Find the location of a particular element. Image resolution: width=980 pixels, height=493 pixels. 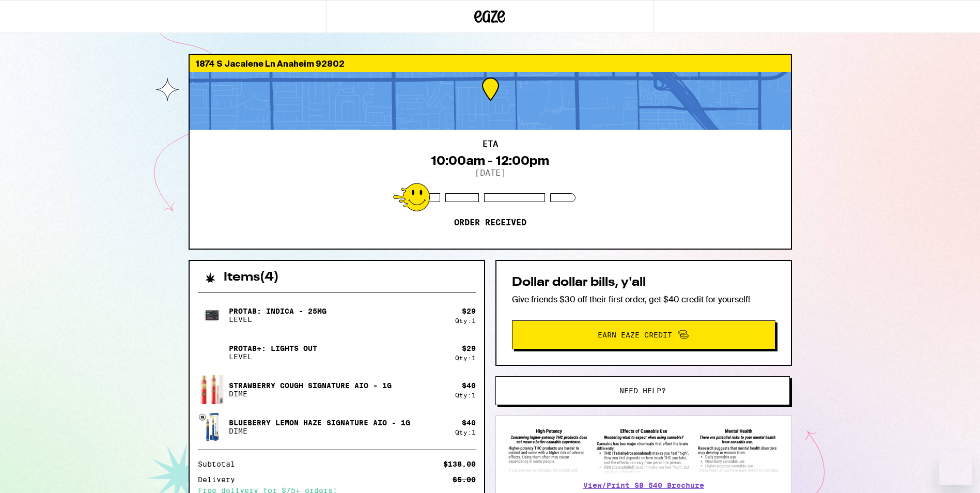

p: Order received is located at coordinates (490, 222).